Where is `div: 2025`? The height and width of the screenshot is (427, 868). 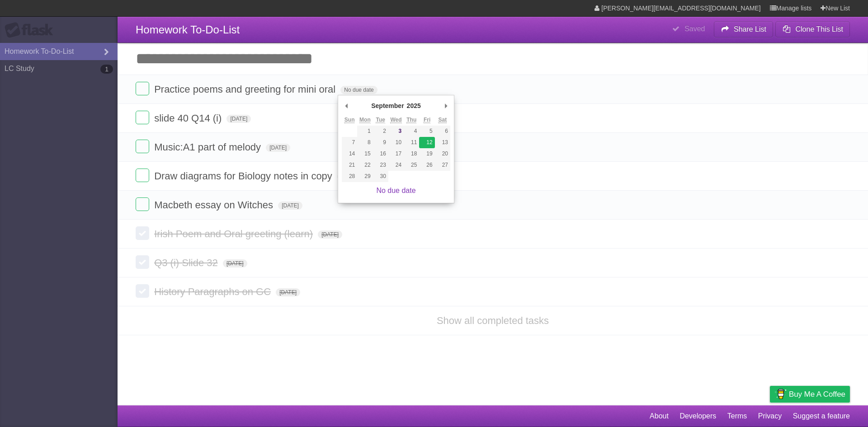 div: 2025 is located at coordinates (414, 106).